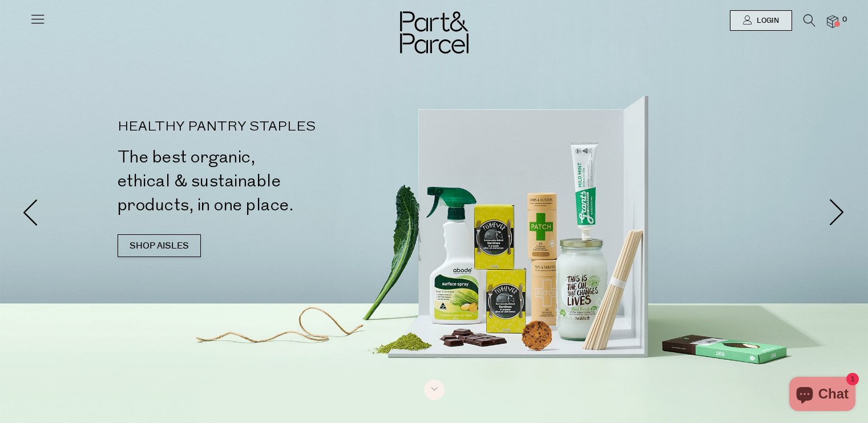 This screenshot has width=868, height=423. What do you see at coordinates (159, 245) in the screenshot?
I see `a: SHOP AISLES` at bounding box center [159, 245].